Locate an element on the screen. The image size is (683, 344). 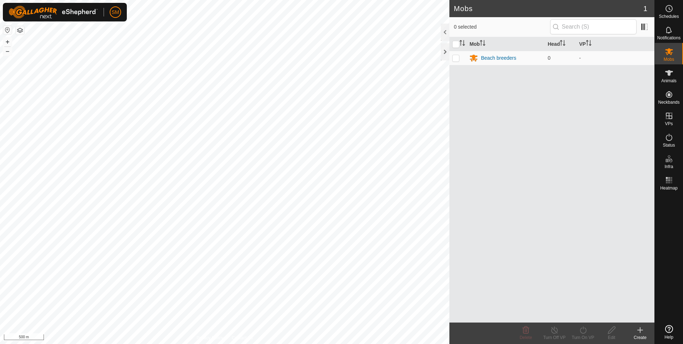
span: VPs is located at coordinates (669, 124).